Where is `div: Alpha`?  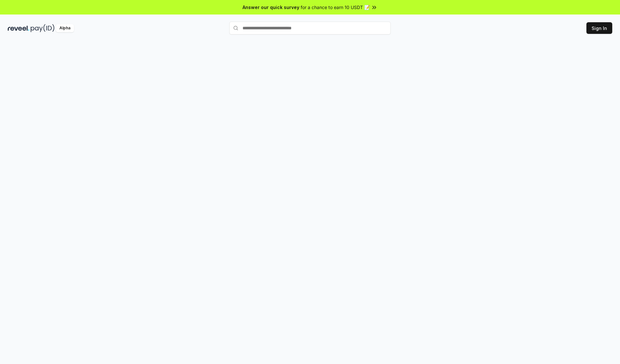 div: Alpha is located at coordinates (65, 28).